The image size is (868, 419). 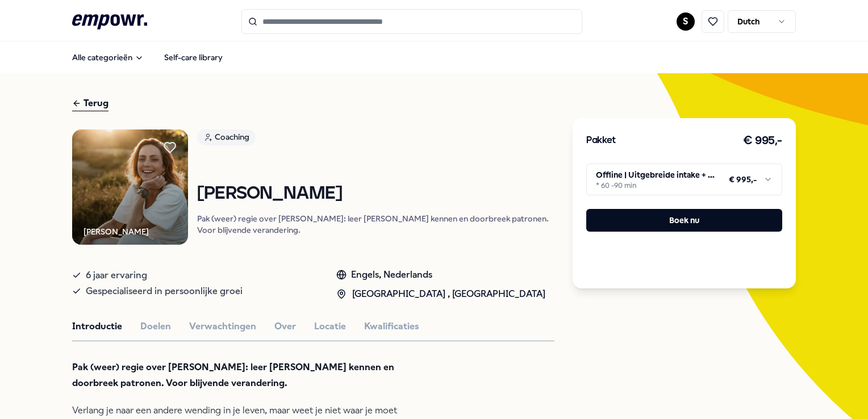 I want to click on h3: € 995,-, so click(x=762, y=141).